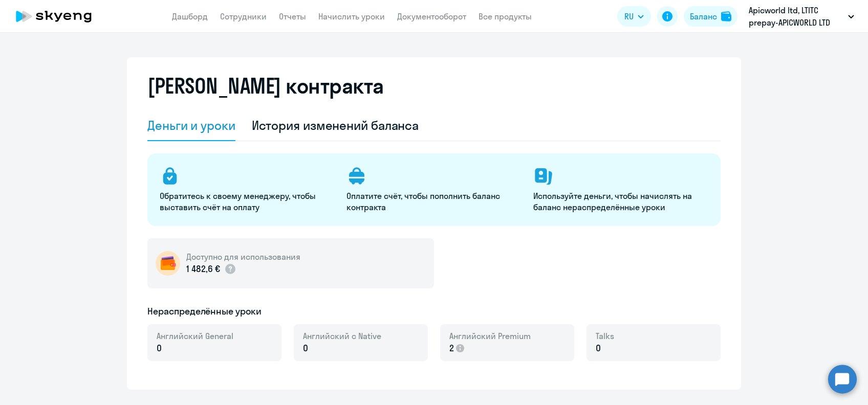  What do you see at coordinates (620, 202) in the screenshot?
I see `p: Используйте деньги, чтобы начислять на баланс нераспределённые уроки` at bounding box center [620, 202].